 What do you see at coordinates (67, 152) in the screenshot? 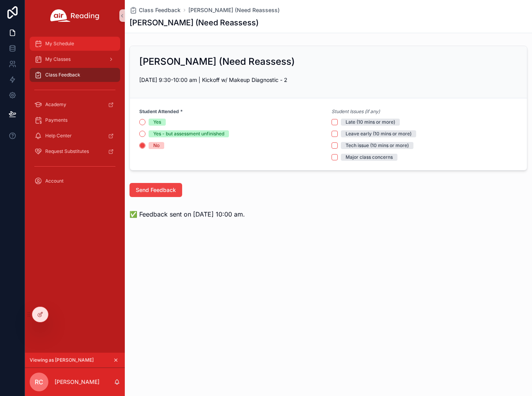
I see `span: Request Substitutes` at bounding box center [67, 152].